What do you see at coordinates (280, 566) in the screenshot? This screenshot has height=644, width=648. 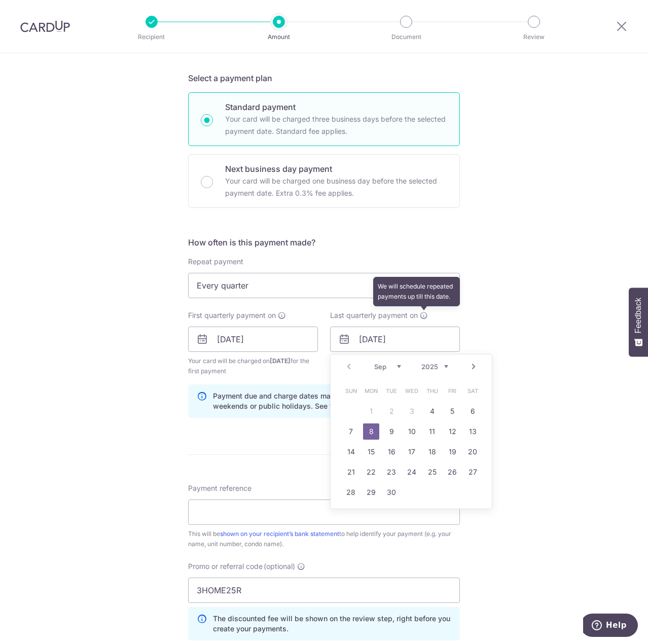 I see `span: (optional)` at bounding box center [280, 566].